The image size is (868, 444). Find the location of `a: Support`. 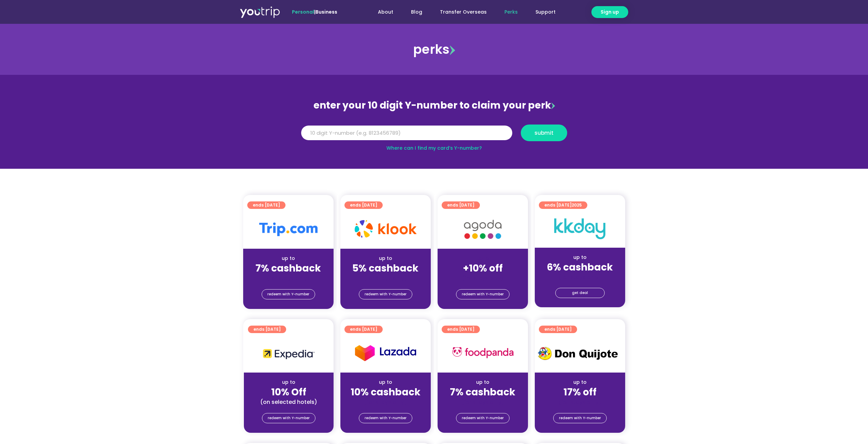

a: Support is located at coordinates (545, 12).